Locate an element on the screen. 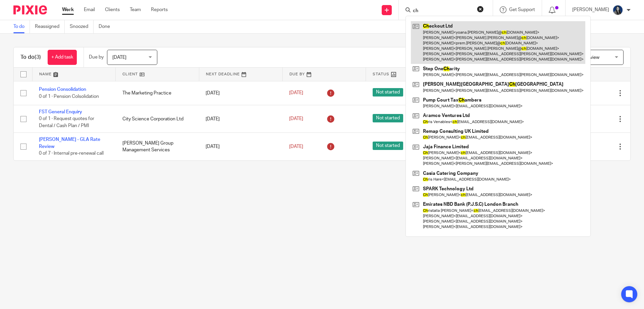 This screenshot has height=309, width=644. a: Clients is located at coordinates (112, 10).